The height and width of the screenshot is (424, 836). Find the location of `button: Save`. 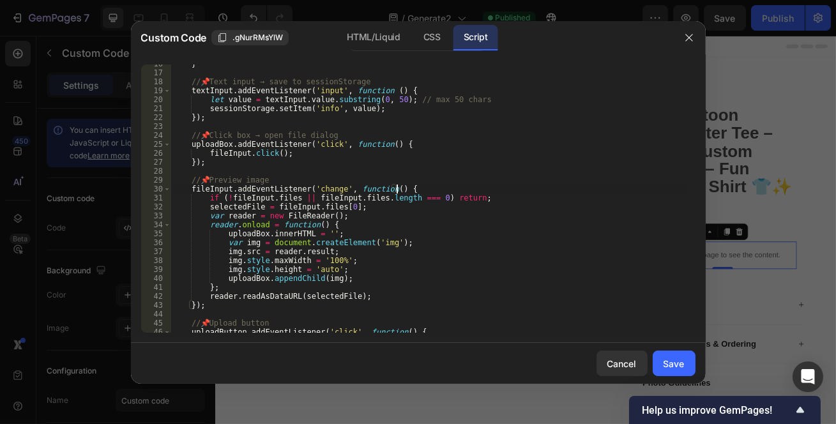

button: Save is located at coordinates (674, 363).